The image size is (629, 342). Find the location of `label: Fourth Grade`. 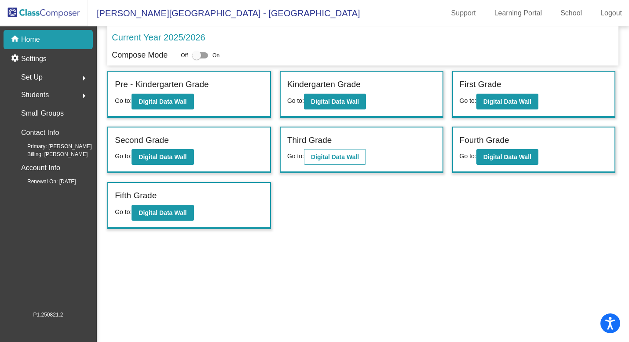

label: Fourth Grade is located at coordinates (484, 140).